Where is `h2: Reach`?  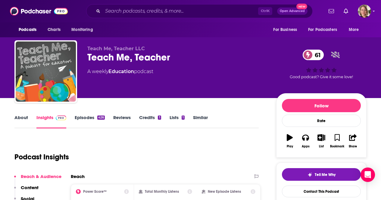
h2: Reach is located at coordinates (78, 177).